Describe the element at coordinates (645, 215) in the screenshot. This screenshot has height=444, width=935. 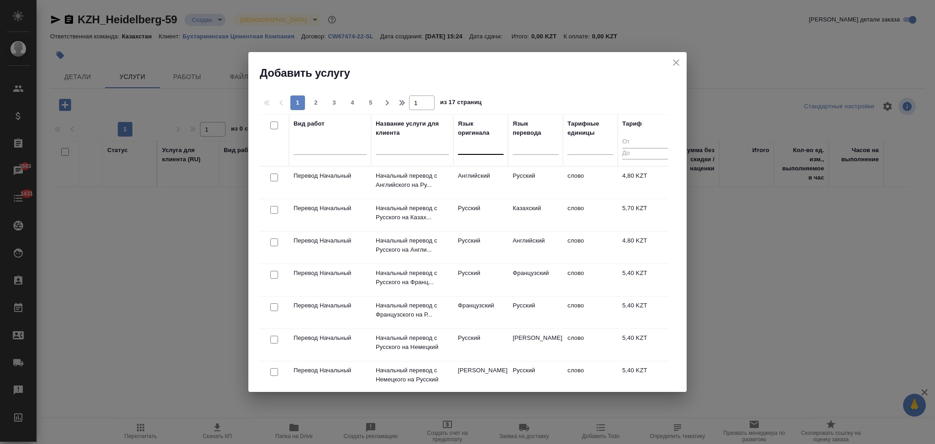
I see `td: 5,70 KZT` at that location.